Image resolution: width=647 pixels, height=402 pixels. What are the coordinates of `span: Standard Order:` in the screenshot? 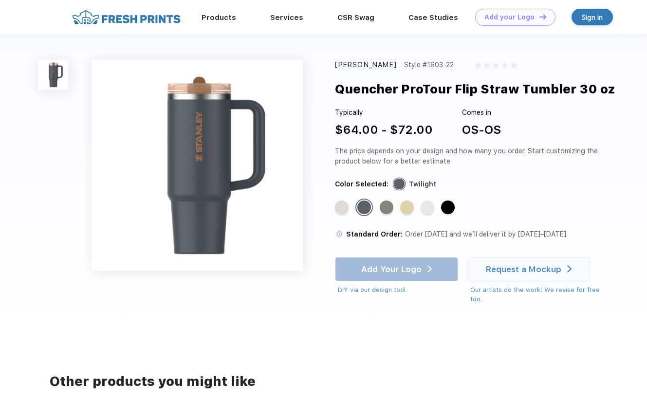 It's located at (374, 234).